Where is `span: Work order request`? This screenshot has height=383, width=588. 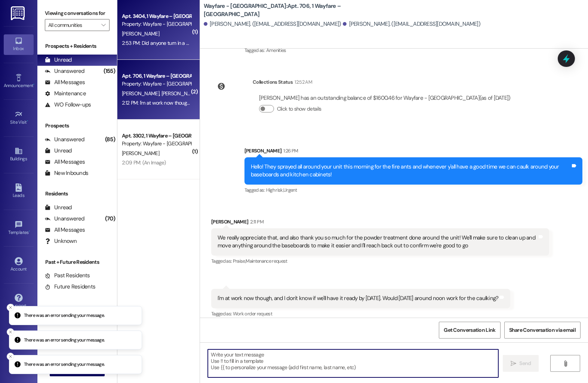 span: Work order request is located at coordinates (252, 314).